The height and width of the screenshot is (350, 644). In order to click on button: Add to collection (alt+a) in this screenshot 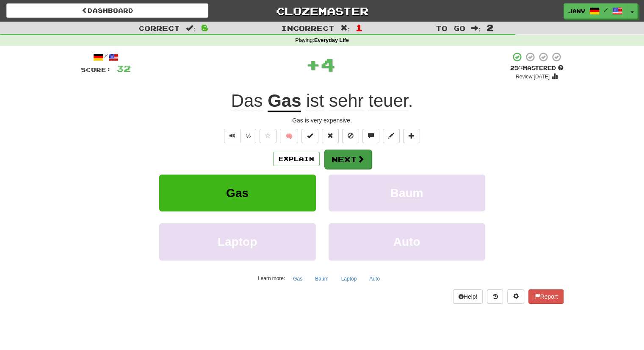, I will do `click(412, 136)`.